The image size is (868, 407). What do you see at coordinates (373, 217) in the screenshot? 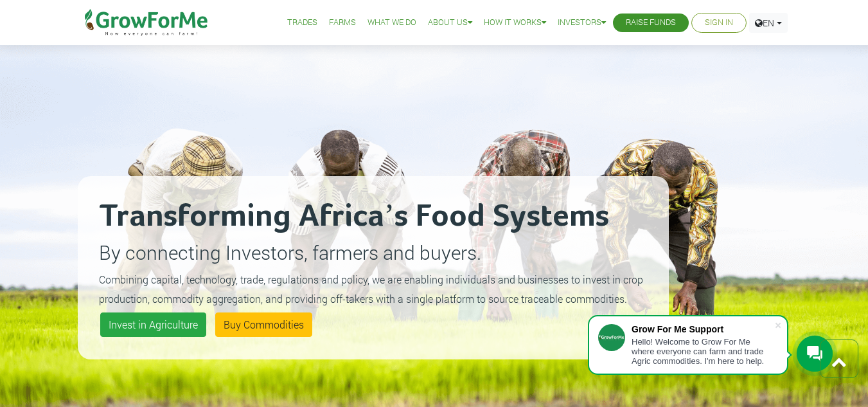
I see `h2: Transforming Africa’s Food Systems` at bounding box center [373, 217].